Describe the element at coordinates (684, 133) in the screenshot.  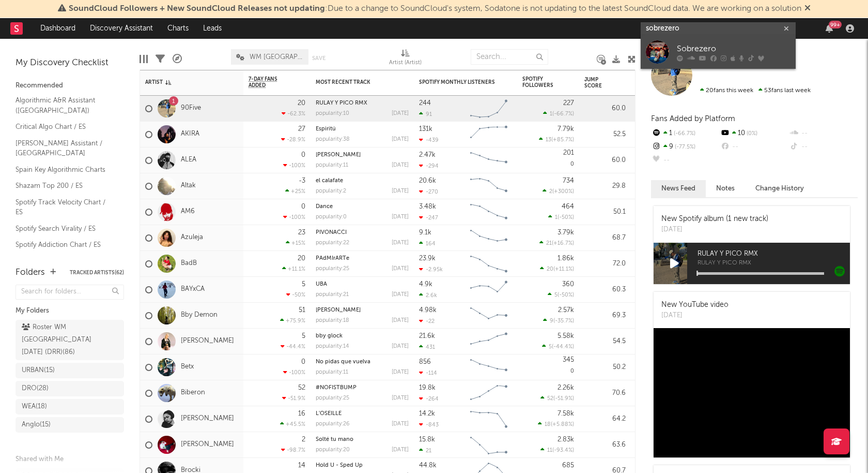
I see `span: -66.7 %` at that location.